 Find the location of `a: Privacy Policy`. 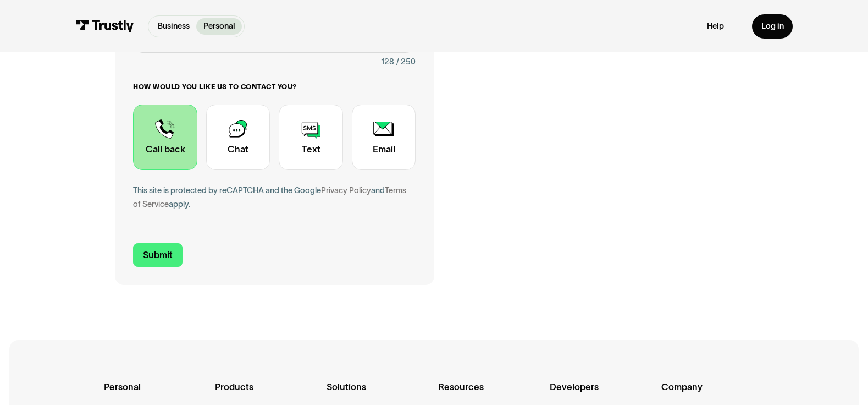

a: Privacy Policy is located at coordinates (346, 191).